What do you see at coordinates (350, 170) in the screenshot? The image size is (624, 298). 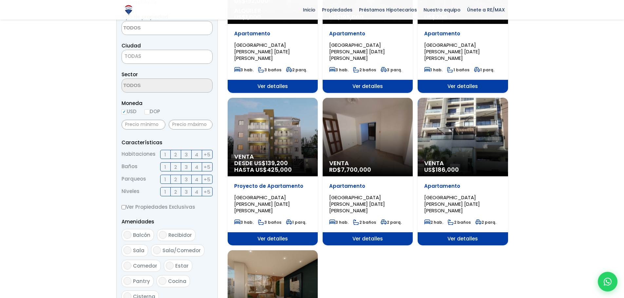 I see `span: RD$` at bounding box center [350, 170].